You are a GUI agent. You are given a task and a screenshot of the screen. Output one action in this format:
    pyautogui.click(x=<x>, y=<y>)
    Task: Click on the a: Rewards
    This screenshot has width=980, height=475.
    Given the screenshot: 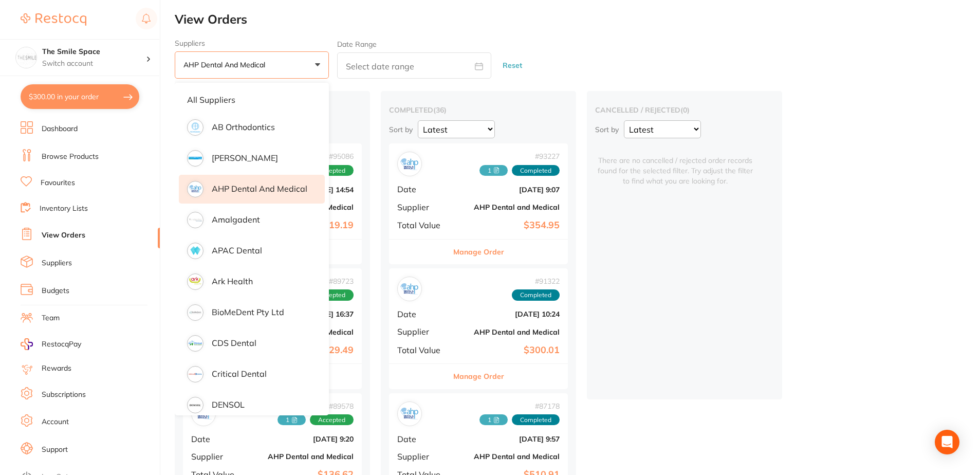 What is the action you would take?
    pyautogui.click(x=56, y=368)
    